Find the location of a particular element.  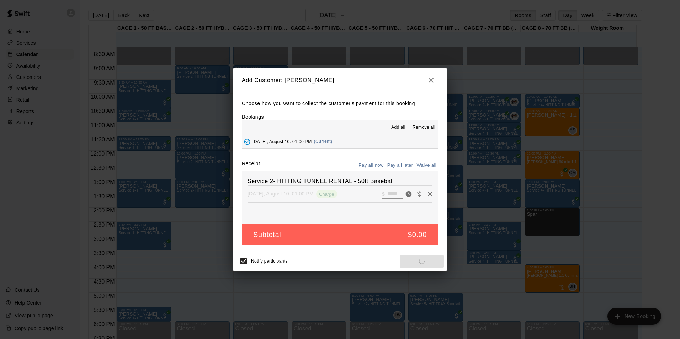

button: Remove is located at coordinates (430, 194).